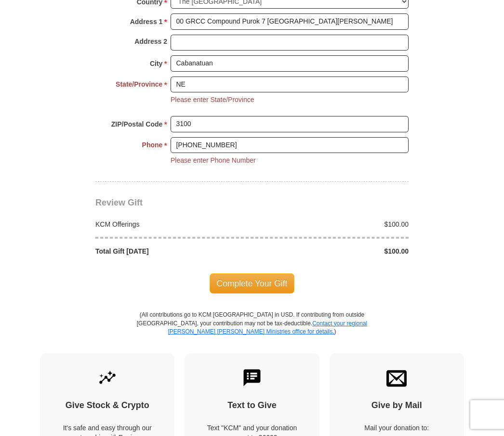  Describe the element at coordinates (396, 378) in the screenshot. I see `img: envelope.svg` at that location.